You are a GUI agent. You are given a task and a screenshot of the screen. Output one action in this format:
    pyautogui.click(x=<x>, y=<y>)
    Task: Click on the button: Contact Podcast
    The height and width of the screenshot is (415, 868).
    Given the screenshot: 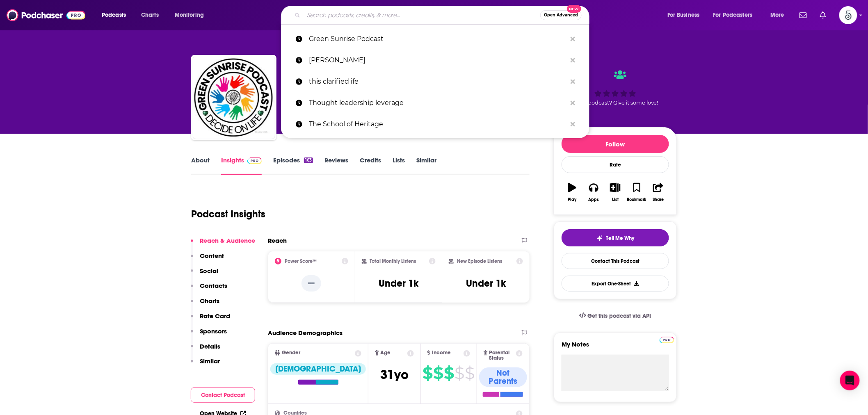 What is the action you would take?
    pyautogui.click(x=223, y=395)
    